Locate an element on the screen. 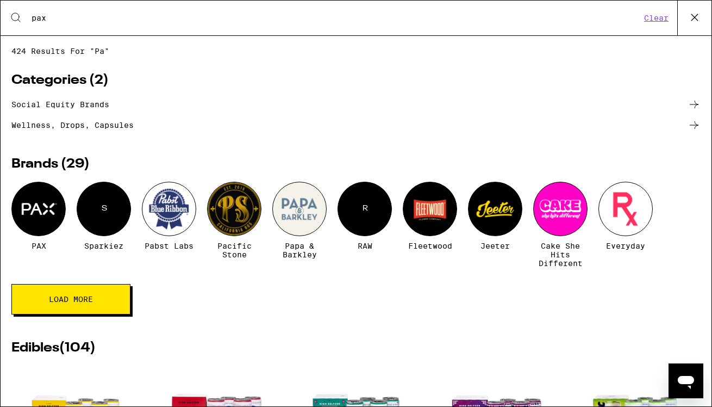  span: Sparkiez is located at coordinates (104, 246).